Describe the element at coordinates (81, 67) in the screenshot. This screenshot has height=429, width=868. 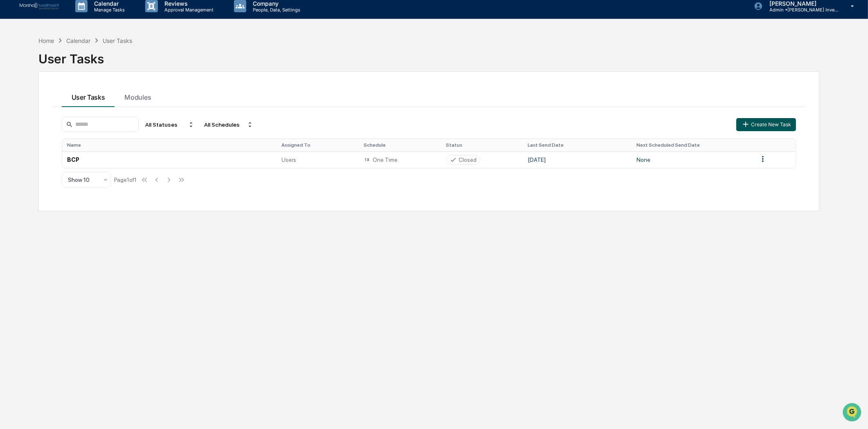
I see `div: Start new chat` at that location.